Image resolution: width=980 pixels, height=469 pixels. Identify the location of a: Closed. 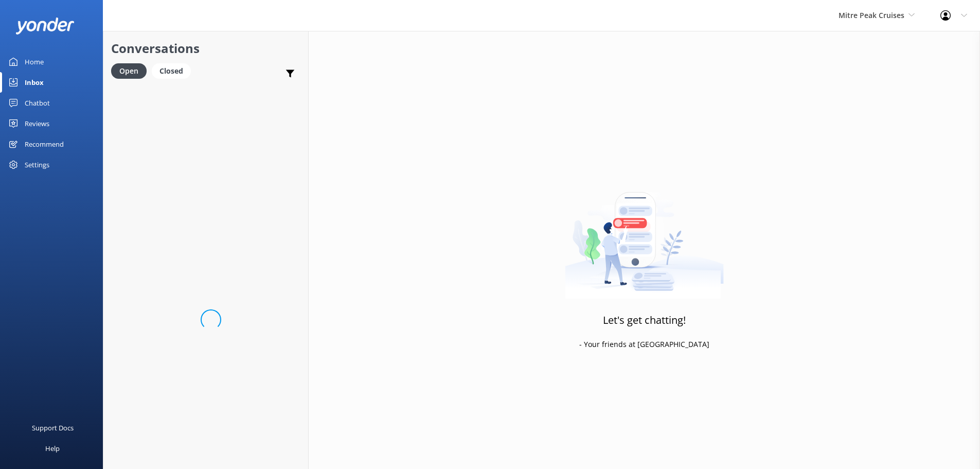
(174, 70).